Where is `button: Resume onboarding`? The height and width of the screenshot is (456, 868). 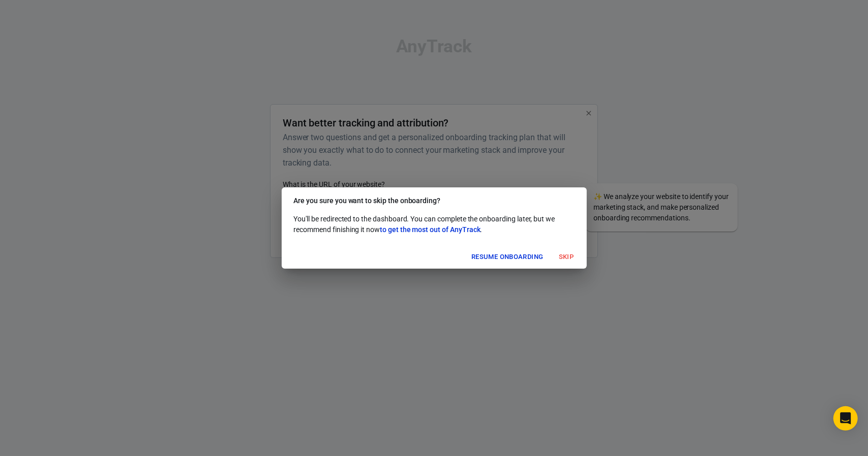 button: Resume onboarding is located at coordinates (507, 257).